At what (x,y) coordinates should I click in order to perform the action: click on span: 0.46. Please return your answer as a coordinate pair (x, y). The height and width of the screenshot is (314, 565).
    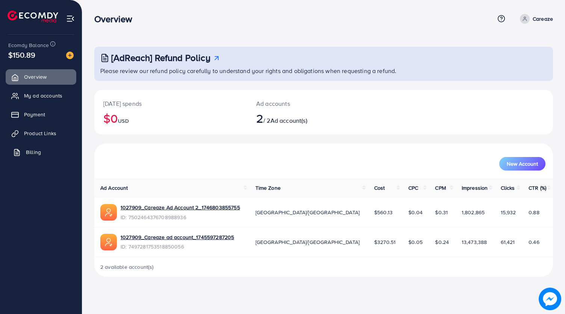
    Looking at the image, I should click on (534, 242).